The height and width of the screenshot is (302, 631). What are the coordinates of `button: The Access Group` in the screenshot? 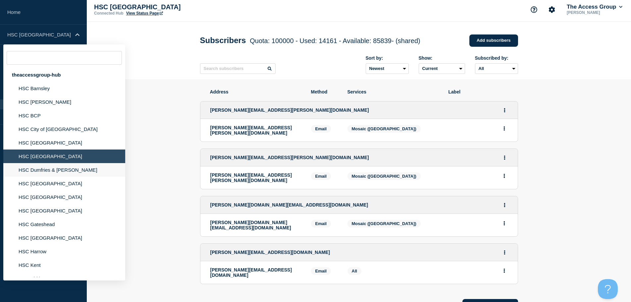 It's located at (595, 7).